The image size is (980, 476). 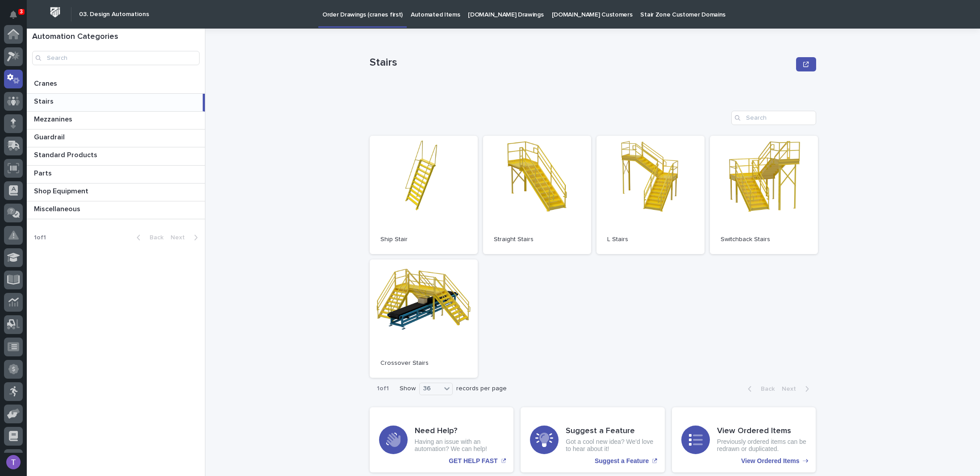 What do you see at coordinates (610, 431) in the screenshot?
I see `h3: Suggest a Feature` at bounding box center [610, 431].